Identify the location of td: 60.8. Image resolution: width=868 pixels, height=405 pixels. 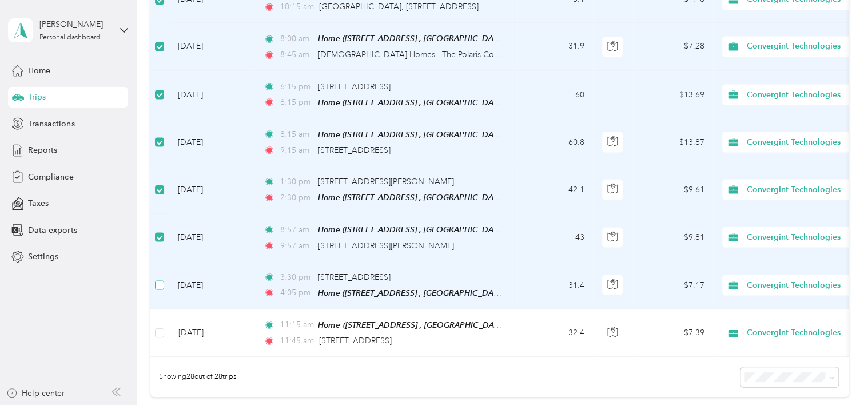
(555, 143).